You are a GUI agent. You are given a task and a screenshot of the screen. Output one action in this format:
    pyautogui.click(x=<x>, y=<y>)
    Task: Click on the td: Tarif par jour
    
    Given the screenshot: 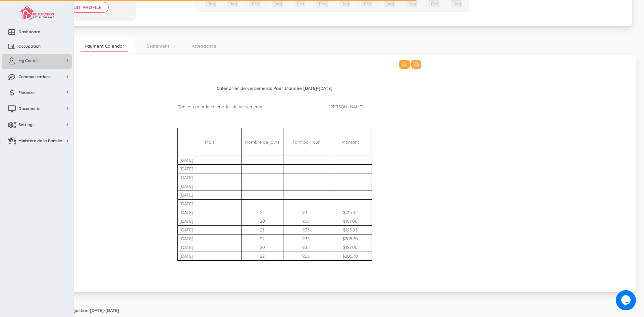 What is the action you would take?
    pyautogui.click(x=306, y=142)
    